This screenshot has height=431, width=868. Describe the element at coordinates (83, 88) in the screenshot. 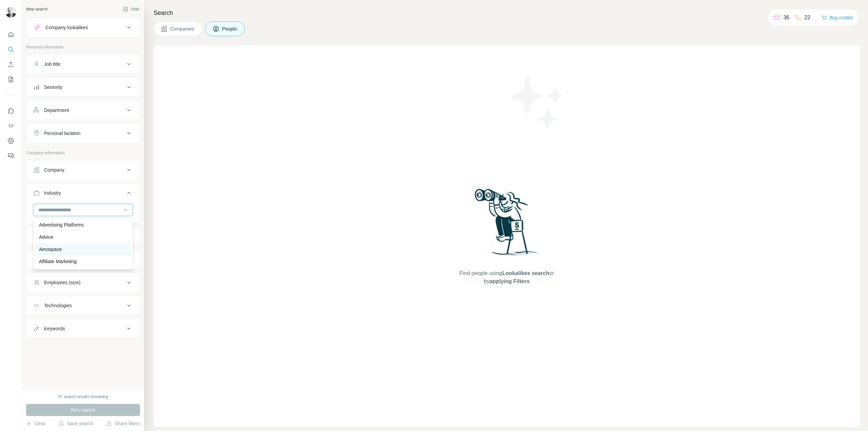

I see `button: Seniority` at that location.